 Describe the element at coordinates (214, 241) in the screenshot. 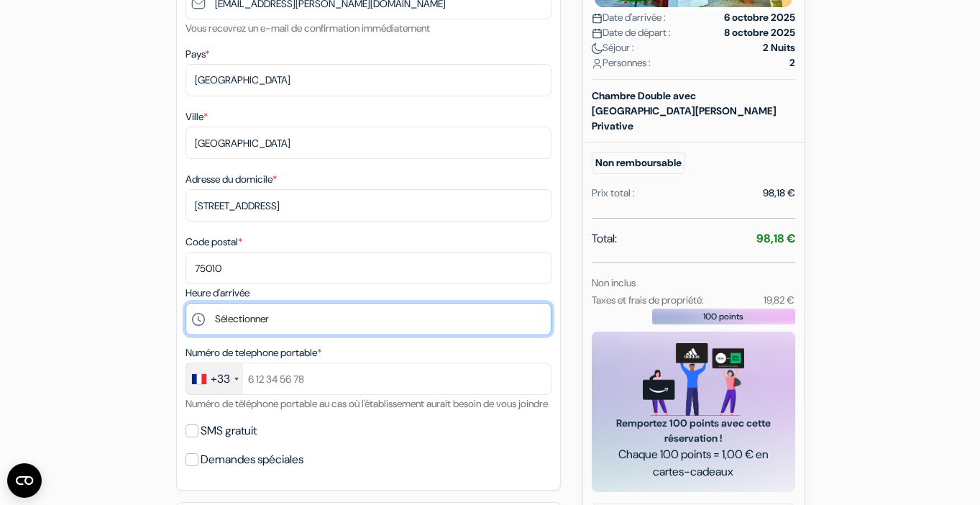

I see `label: Code postal` at that location.